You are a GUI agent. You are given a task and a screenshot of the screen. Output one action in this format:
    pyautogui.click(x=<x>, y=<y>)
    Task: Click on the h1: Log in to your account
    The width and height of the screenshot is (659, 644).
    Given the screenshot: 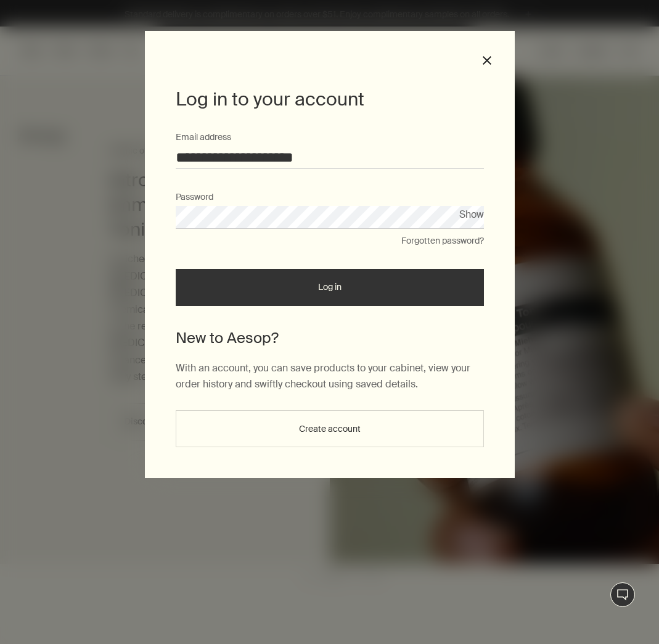 What is the action you would take?
    pyautogui.click(x=330, y=99)
    